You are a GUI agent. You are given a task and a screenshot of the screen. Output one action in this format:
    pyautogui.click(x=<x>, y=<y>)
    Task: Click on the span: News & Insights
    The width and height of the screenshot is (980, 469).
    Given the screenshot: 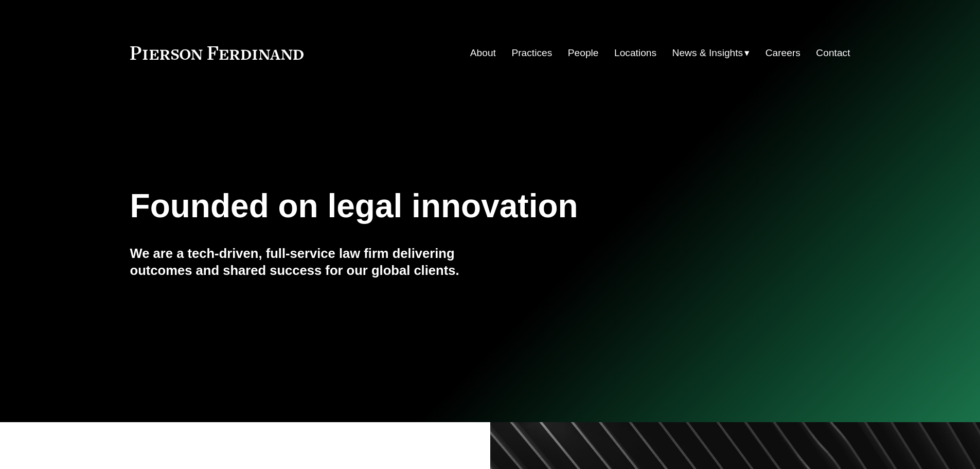 What is the action you would take?
    pyautogui.click(x=708, y=53)
    